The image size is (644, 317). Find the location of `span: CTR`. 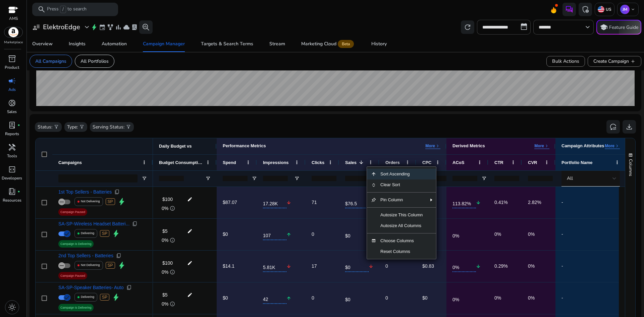

span: CTR is located at coordinates (499, 162).